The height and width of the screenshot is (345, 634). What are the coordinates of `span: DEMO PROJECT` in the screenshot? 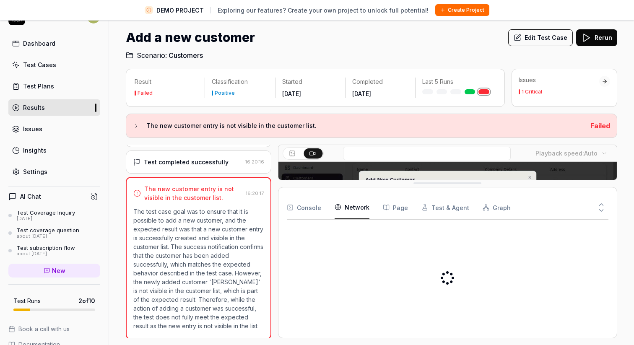 It's located at (180, 10).